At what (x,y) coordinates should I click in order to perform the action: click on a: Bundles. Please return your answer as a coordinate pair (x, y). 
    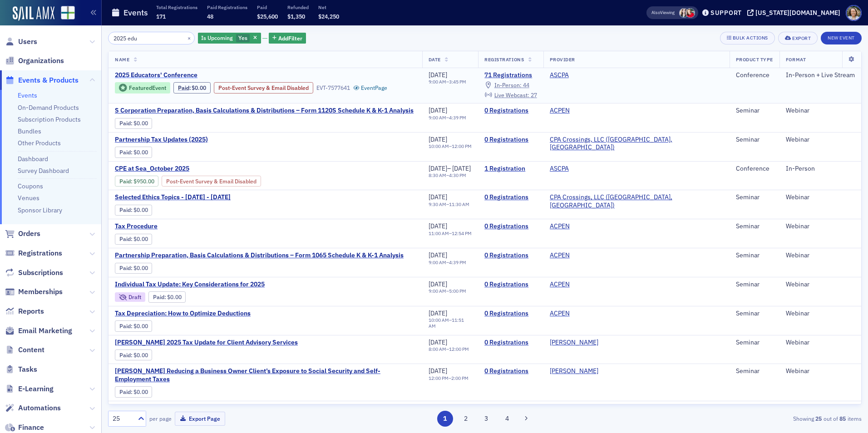
    Looking at the image, I should click on (29, 131).